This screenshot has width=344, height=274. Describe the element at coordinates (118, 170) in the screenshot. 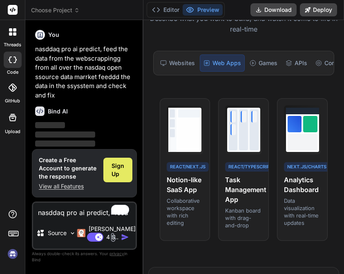

I see `span: Sign Up` at that location.